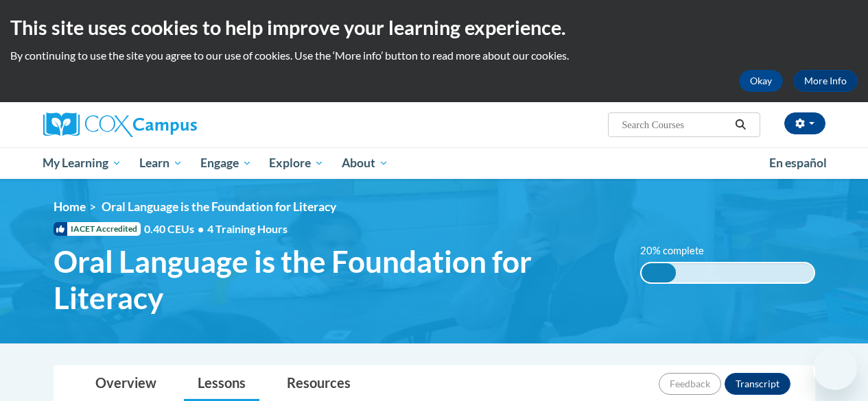 The width and height of the screenshot is (868, 401). What do you see at coordinates (97, 229) in the screenshot?
I see `span: IACET Accredited` at bounding box center [97, 229].